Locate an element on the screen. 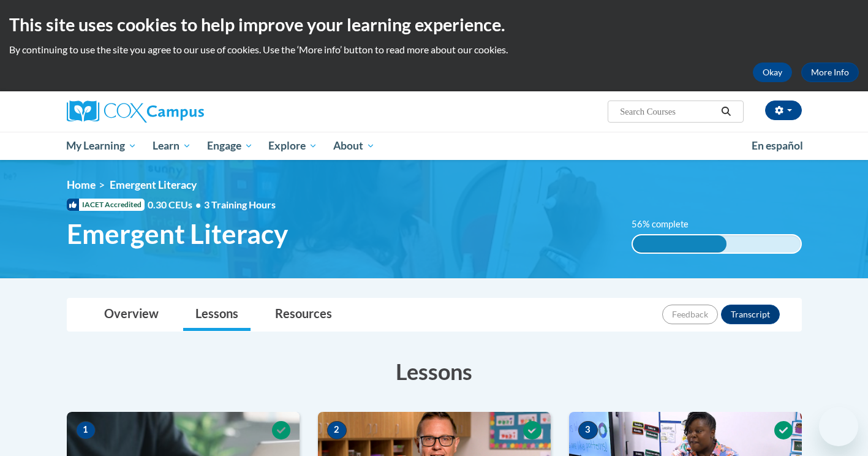 Image resolution: width=868 pixels, height=456 pixels. button: Account Settings is located at coordinates (783, 110).